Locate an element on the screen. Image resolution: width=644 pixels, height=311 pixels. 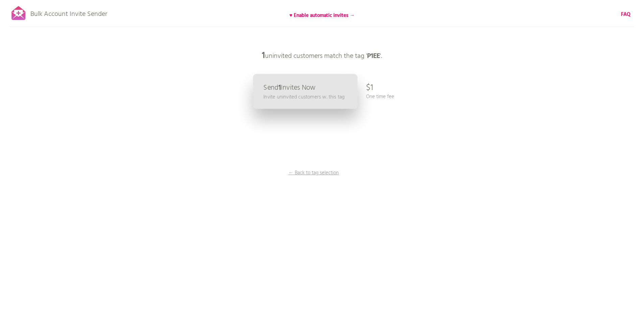
p: Invite uninvited customers w. this tag is located at coordinates (304, 97).